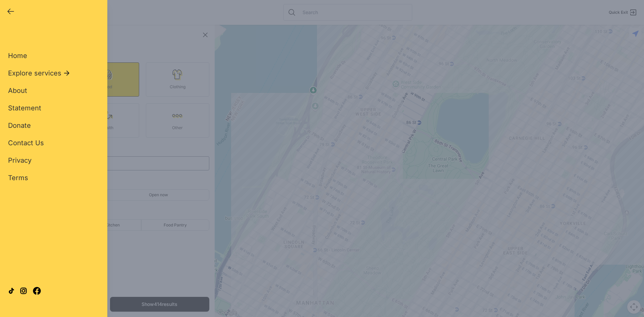  I want to click on span: About, so click(18, 90).